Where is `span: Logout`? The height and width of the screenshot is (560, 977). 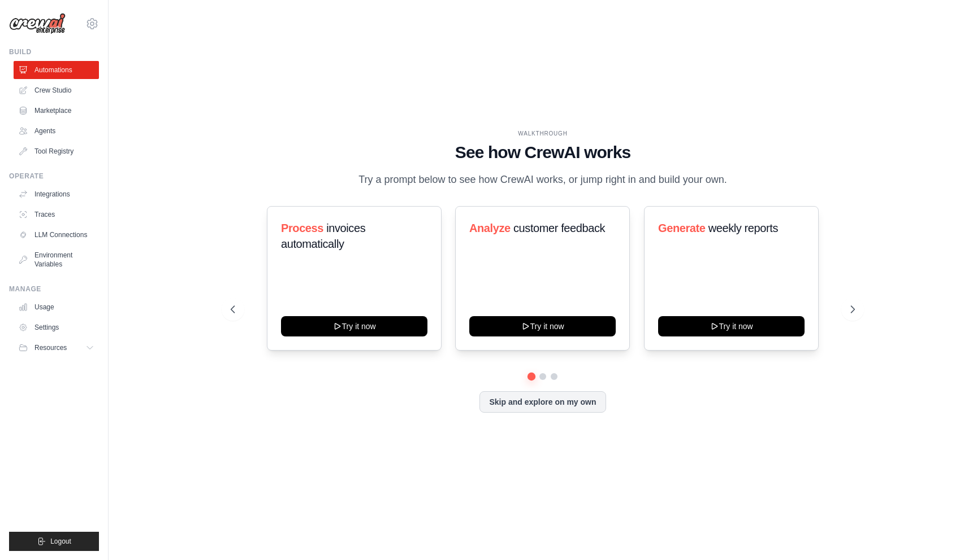
span: Logout is located at coordinates (61, 541).